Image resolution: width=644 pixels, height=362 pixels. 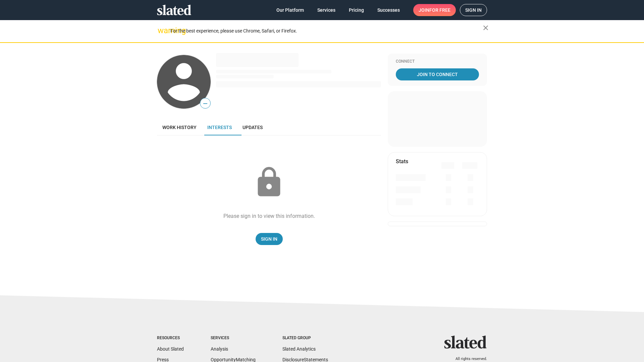 What do you see at coordinates (219, 349) in the screenshot?
I see `a: Analysis` at bounding box center [219, 349].